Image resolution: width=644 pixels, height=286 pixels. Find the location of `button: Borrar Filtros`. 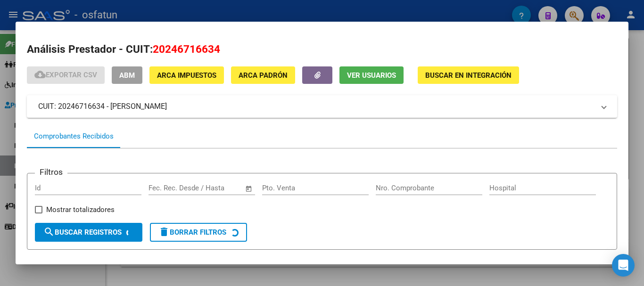

button: Borrar Filtros is located at coordinates (199, 232).